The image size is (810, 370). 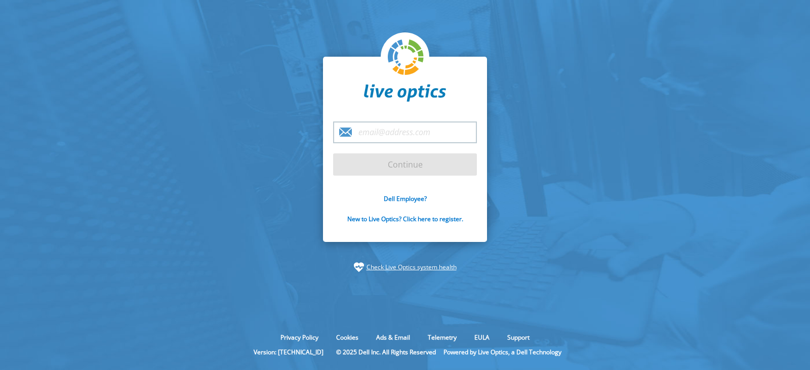 What do you see at coordinates (347, 337) in the screenshot?
I see `a: Cookies` at bounding box center [347, 337].